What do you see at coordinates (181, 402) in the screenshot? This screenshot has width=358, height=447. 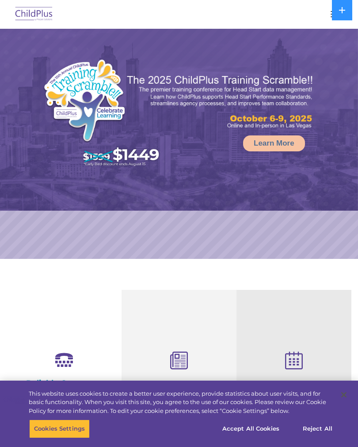 I see `div: This website uses cookies to create a better user experience, provide statistics about user visit...` at bounding box center [181, 402].